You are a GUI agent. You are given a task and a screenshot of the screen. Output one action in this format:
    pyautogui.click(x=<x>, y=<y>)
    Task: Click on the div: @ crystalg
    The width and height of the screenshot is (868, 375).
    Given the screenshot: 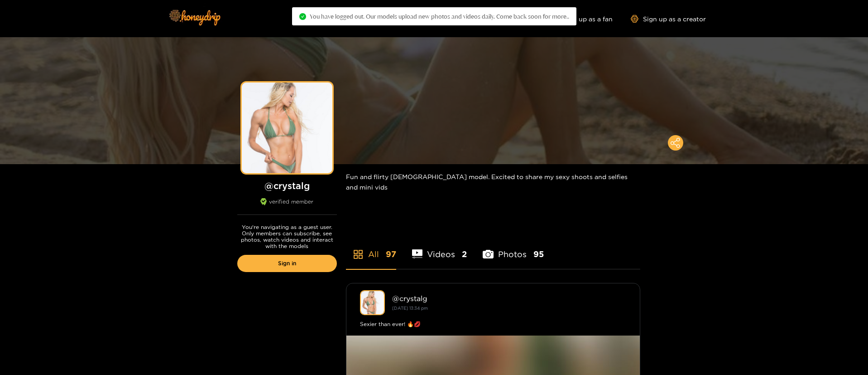 What is the action you would take?
    pyautogui.click(x=509, y=299)
    